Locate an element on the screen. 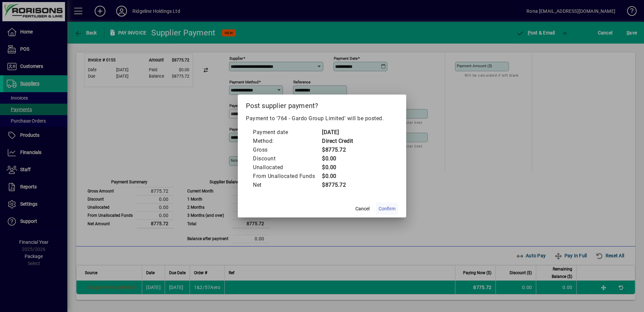 This screenshot has width=644, height=312. td: Payment date is located at coordinates (287, 132).